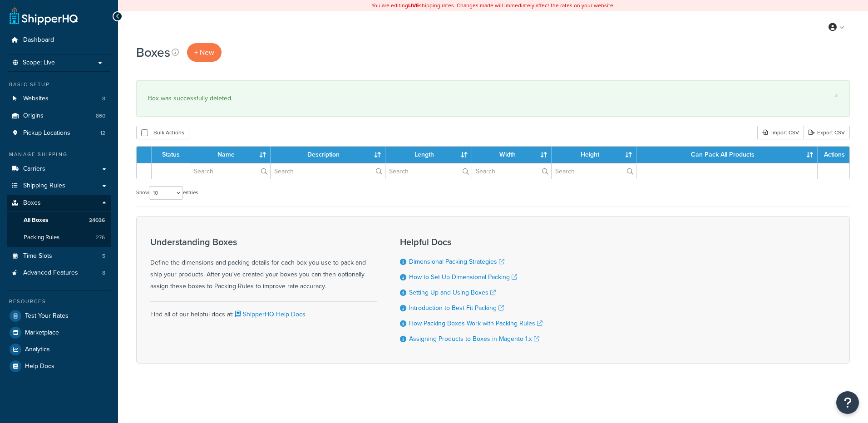  I want to click on a: Test Your Rates, so click(59, 316).